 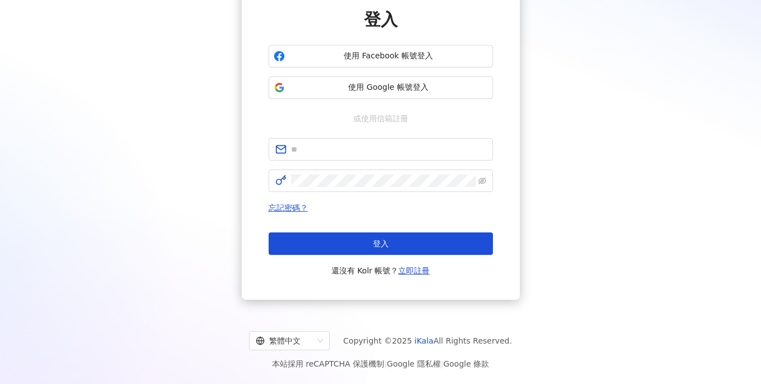 What do you see at coordinates (424, 341) in the screenshot?
I see `a: iKala` at bounding box center [424, 341].